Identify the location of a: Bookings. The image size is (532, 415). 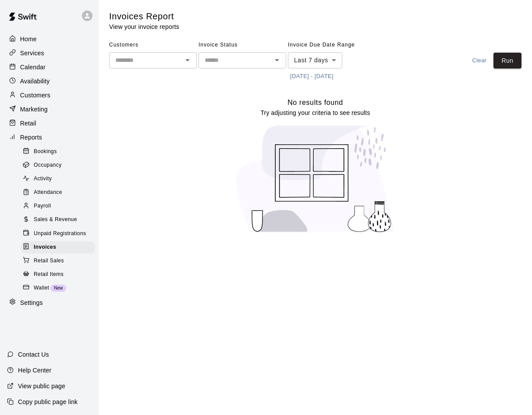
(60, 151).